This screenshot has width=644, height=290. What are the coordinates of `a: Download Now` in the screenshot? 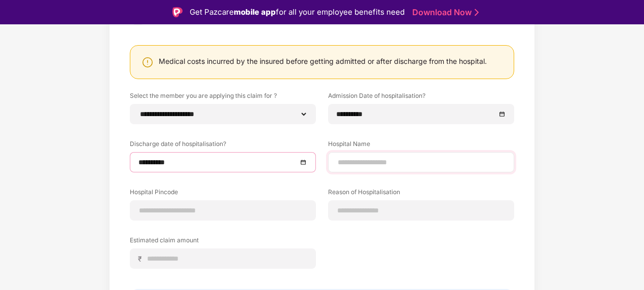 It's located at (444, 12).